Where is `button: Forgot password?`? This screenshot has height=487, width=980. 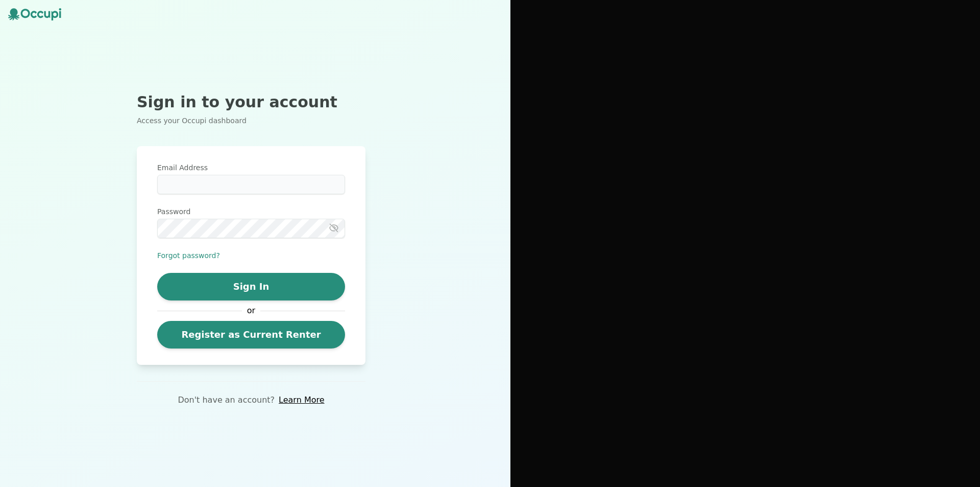
button: Forgot password? is located at coordinates (188, 255).